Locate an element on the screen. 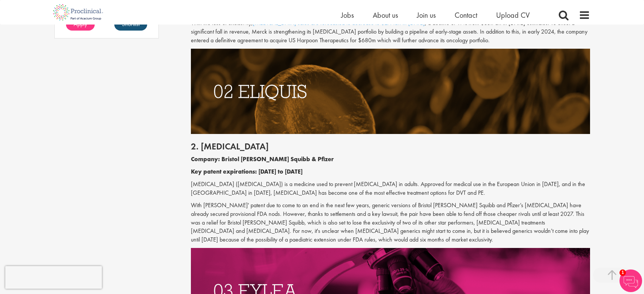 The image size is (644, 294). span: Join us is located at coordinates (426, 15).